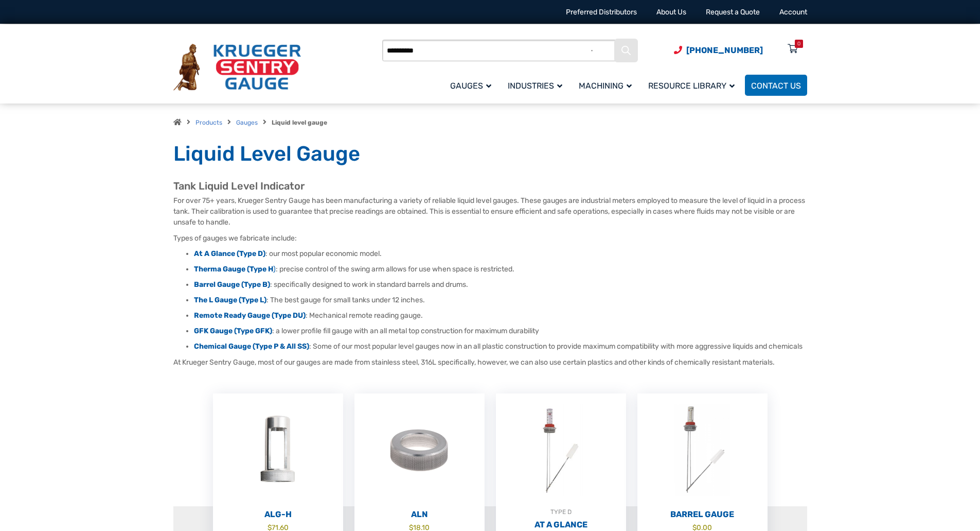 Image resolution: width=980 pixels, height=531 pixels. I want to click on li: : our most popular economic model., so click(501, 254).